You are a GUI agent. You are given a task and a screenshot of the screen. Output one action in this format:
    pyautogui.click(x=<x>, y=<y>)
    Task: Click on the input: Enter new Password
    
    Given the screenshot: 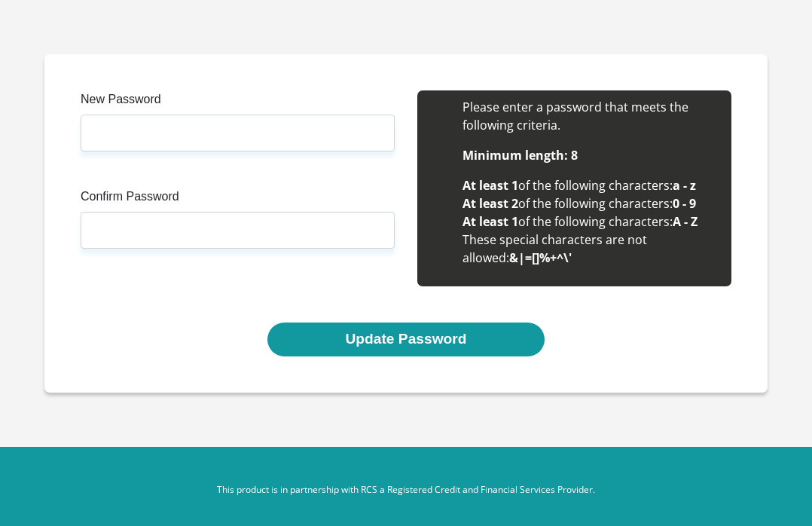 What is the action you would take?
    pyautogui.click(x=237, y=133)
    